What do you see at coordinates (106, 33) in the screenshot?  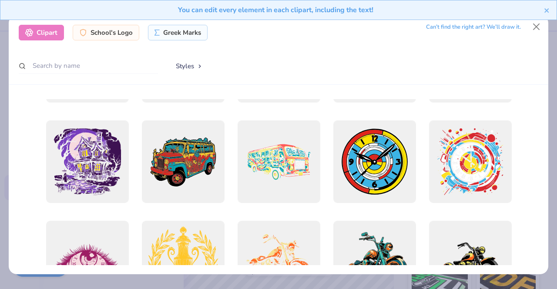 I see `div: School's Logo` at bounding box center [106, 33].